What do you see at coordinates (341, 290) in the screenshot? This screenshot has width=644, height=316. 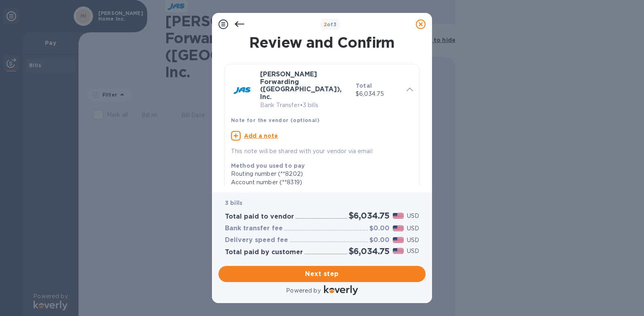 I see `img: Logo` at bounding box center [341, 290].